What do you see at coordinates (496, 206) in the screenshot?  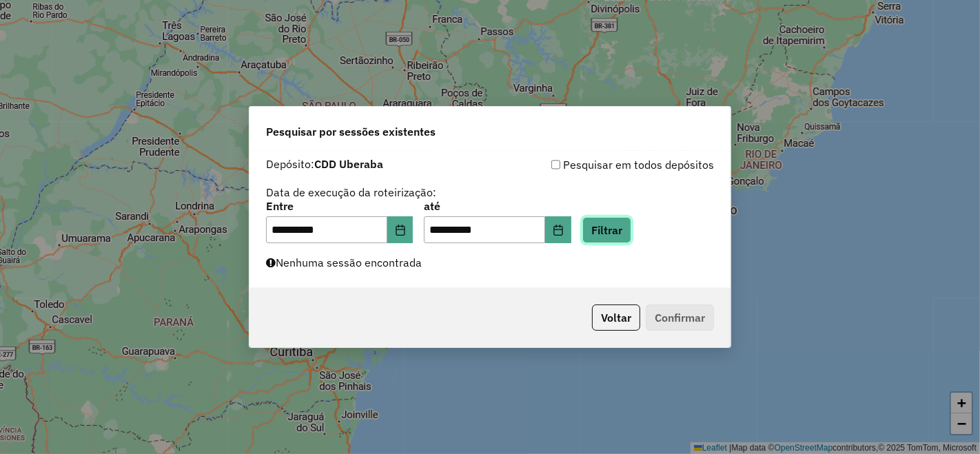 I see `label: até` at bounding box center [496, 206].